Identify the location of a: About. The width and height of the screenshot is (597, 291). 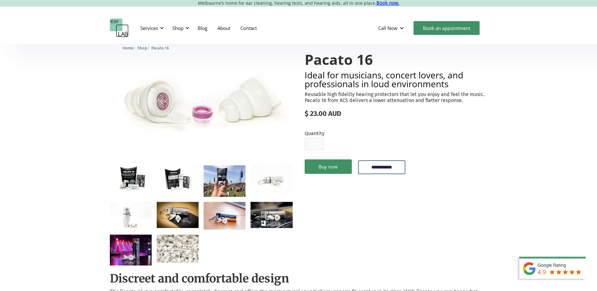
(224, 28).